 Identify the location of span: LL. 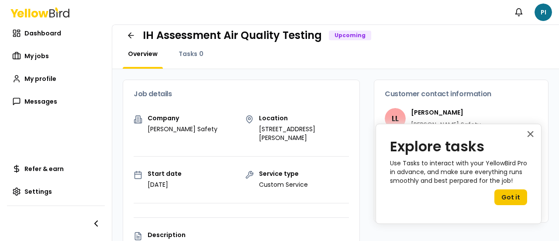
(395, 118).